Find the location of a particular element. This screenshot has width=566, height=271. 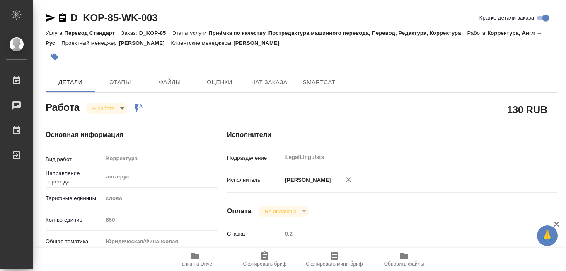

span: Скопировать мини-бриф is located at coordinates (334, 264).